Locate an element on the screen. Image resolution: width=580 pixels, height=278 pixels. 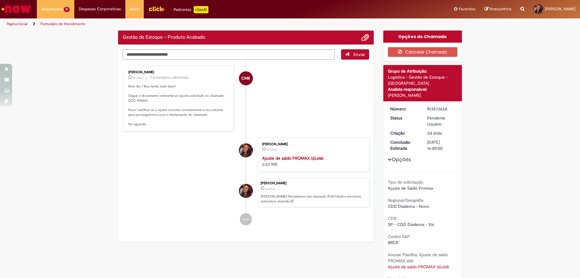
span: More is located at coordinates (134, 9).